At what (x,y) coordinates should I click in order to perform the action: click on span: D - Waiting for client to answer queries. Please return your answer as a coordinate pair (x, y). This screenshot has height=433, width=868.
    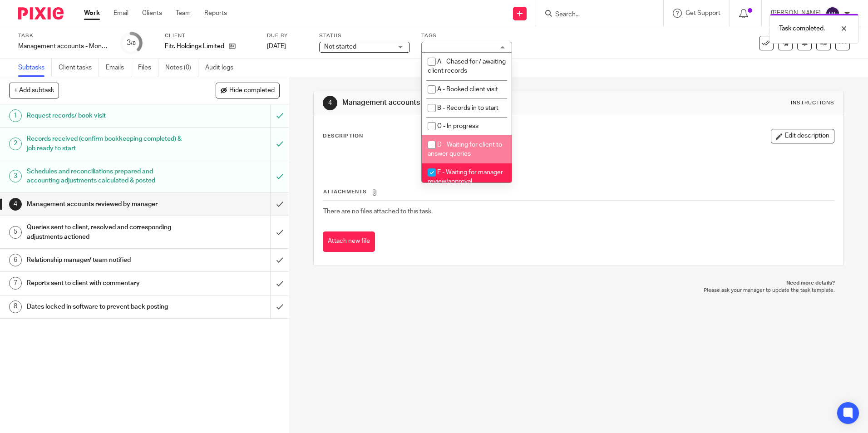
    Looking at the image, I should click on (465, 149).